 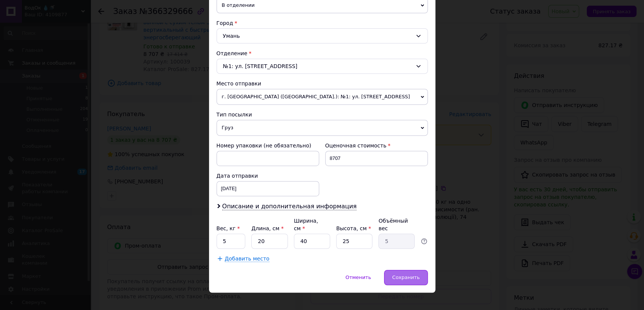 What do you see at coordinates (354, 228) in the screenshot?
I see `label: Высота, см` at bounding box center [354, 228].